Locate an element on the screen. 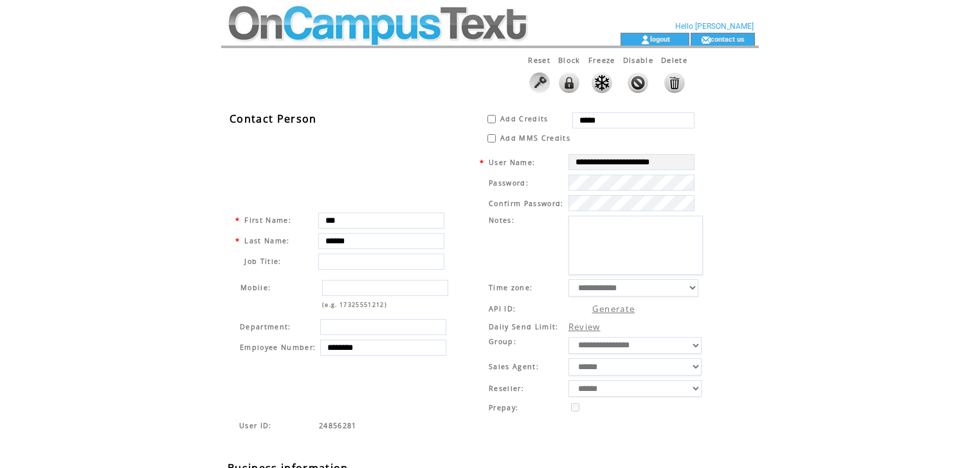  span: Employee Number: is located at coordinates (278, 347).